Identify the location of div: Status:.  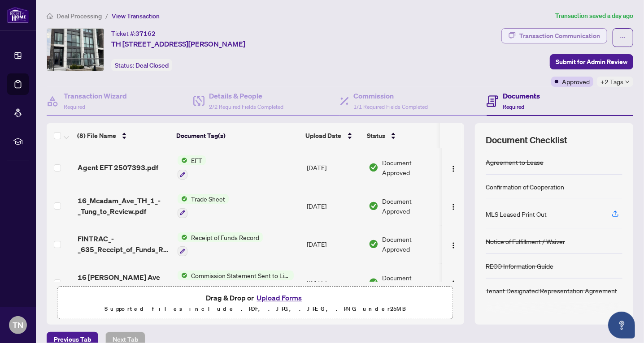
(142, 65).